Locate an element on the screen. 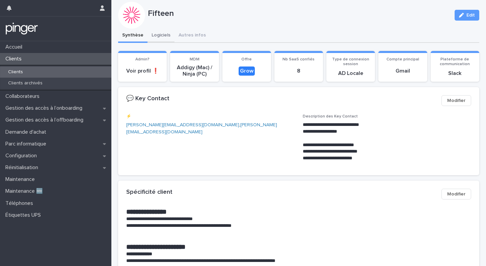  button: Logiciels is located at coordinates (161, 36).